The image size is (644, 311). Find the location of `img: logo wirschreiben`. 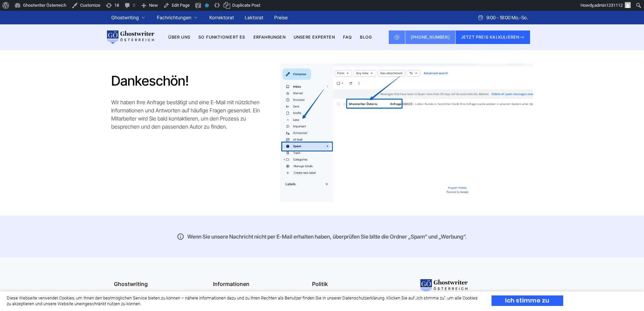

img: logo wirschreiben is located at coordinates (130, 37).